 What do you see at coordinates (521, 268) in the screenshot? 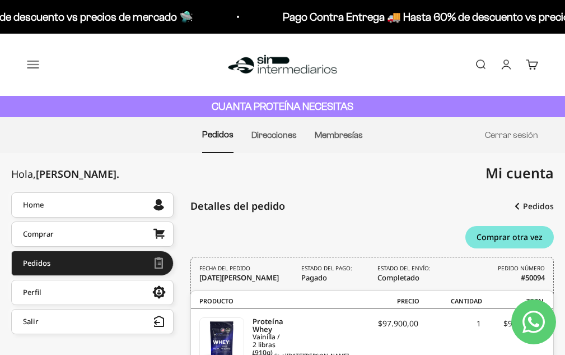
I see `i: PEDIDO NÚMERO` at bounding box center [521, 268].